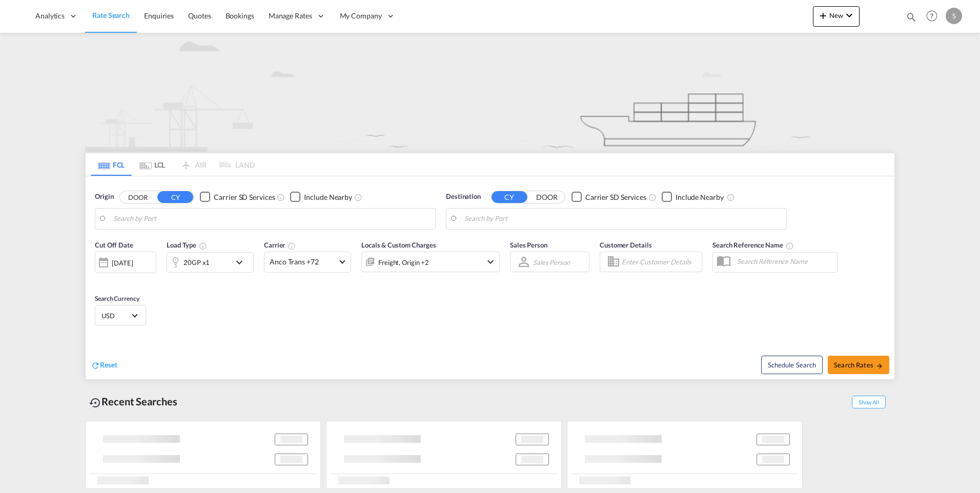 This screenshot has height=493, width=980. What do you see at coordinates (490, 277) in the screenshot?
I see `div: Origin DOOR CY Checkbox No InkUnchecked: Search for CY (Container Yard) services for all selected...` at bounding box center [490, 277].